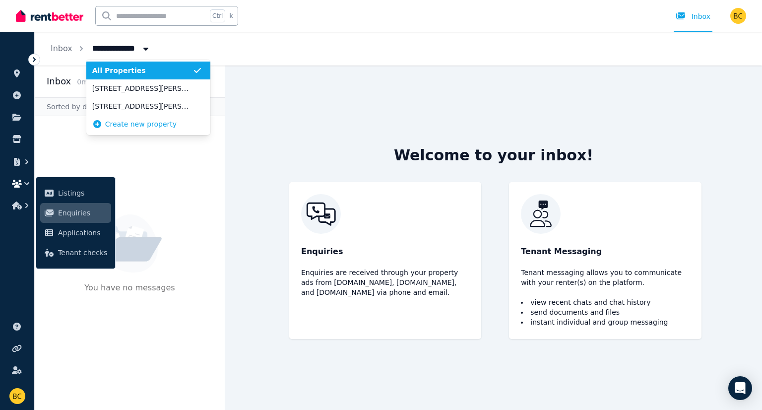  What do you see at coordinates (130, 244) in the screenshot?
I see `img: No Message Available` at bounding box center [130, 244].